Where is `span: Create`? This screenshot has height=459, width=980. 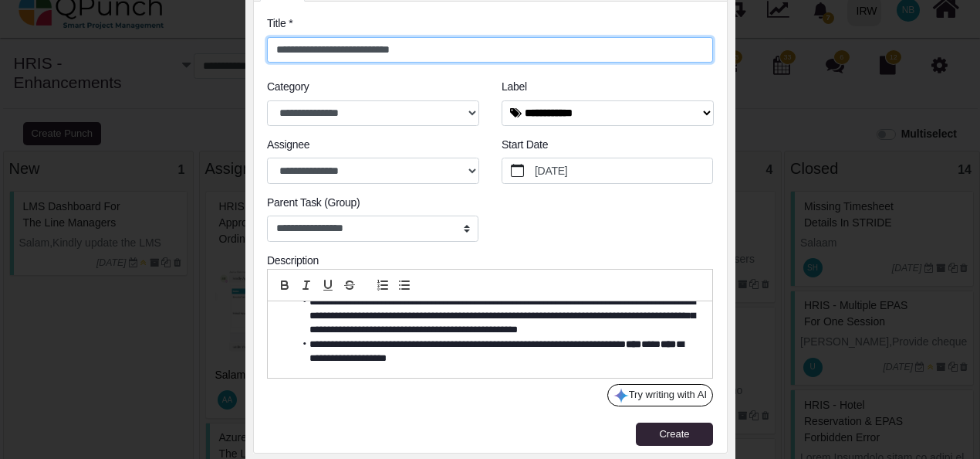 span: Create is located at coordinates (674, 433).